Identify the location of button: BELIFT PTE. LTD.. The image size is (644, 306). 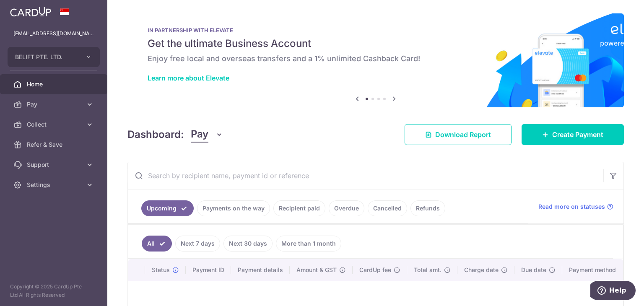
(54, 57).